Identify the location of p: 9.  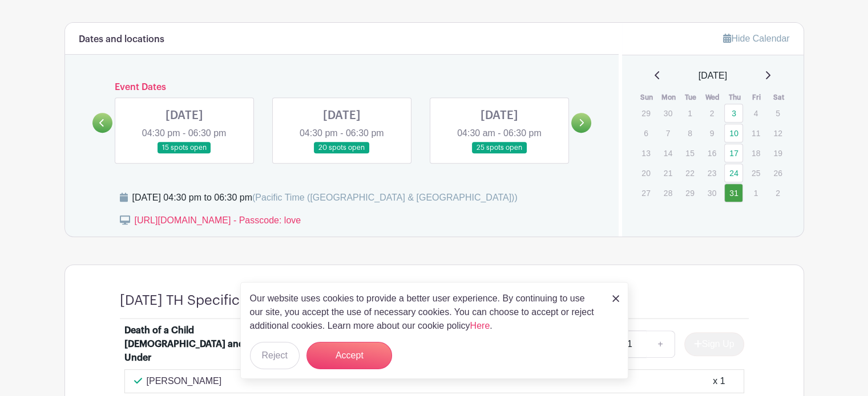
(711, 133).